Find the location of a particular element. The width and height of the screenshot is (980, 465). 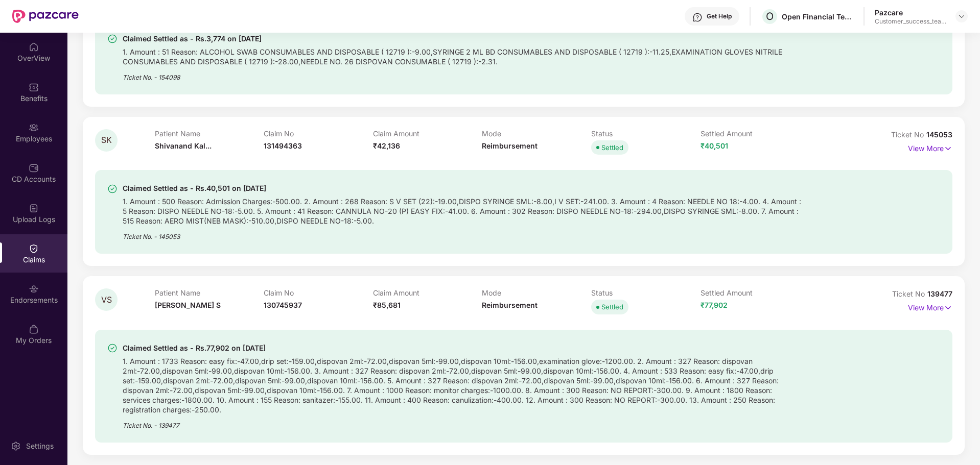

span: 130745937 is located at coordinates (283, 305).